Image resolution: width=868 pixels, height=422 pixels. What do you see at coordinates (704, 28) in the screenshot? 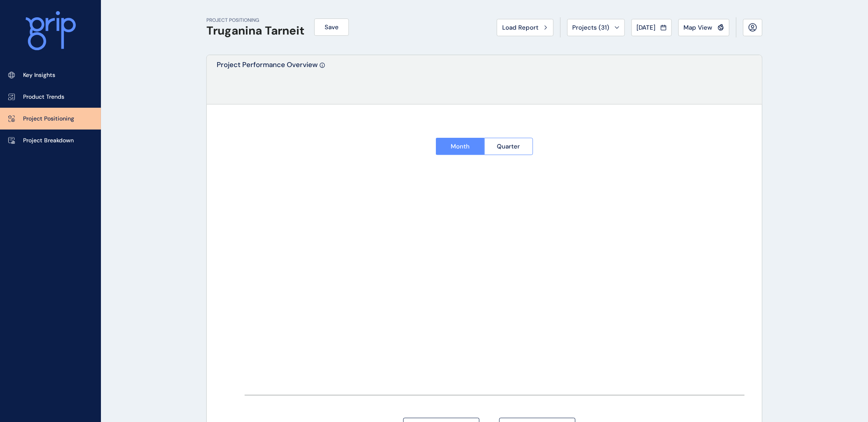
I see `button: Map View` at bounding box center [704, 28].